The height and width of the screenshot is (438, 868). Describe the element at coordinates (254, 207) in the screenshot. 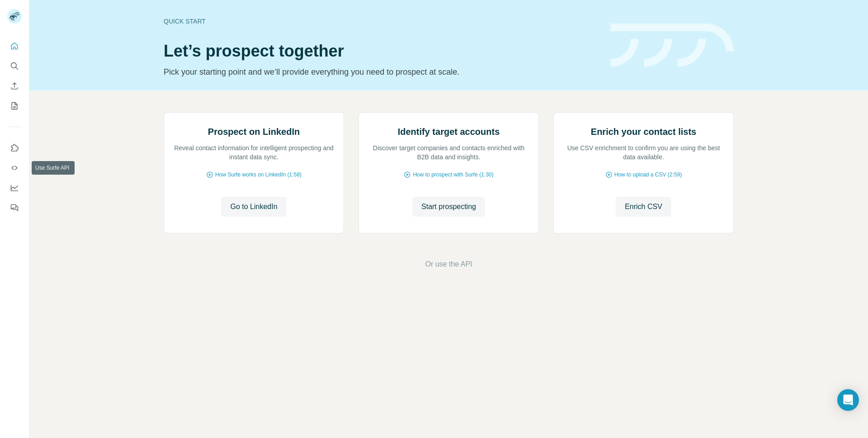

I see `button: Go to LinkedIn` at that location.